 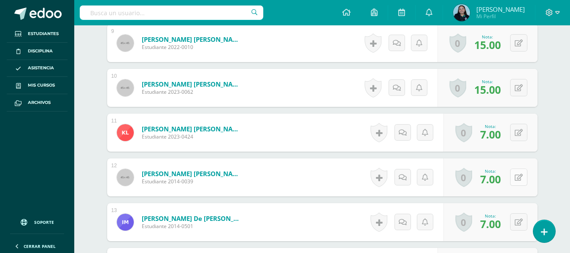 I want to click on img: 8c46c7f4271155abb79e2bc50b6ca956.png, so click(x=462, y=13).